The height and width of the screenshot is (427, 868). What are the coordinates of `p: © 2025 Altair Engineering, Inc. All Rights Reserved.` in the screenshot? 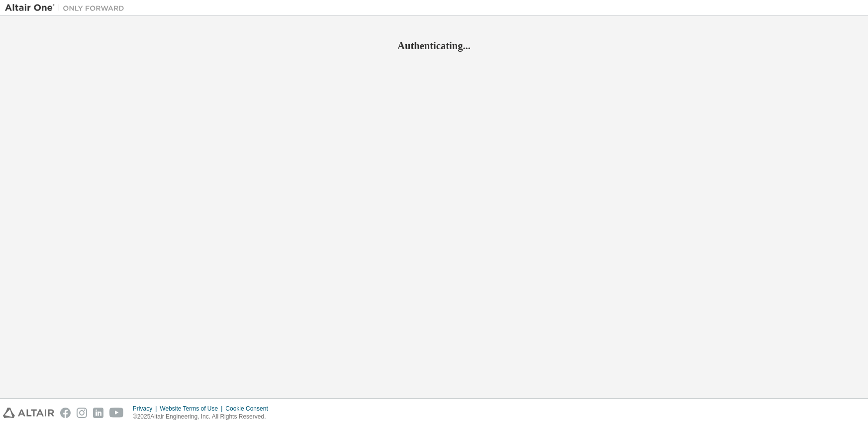 It's located at (204, 417).